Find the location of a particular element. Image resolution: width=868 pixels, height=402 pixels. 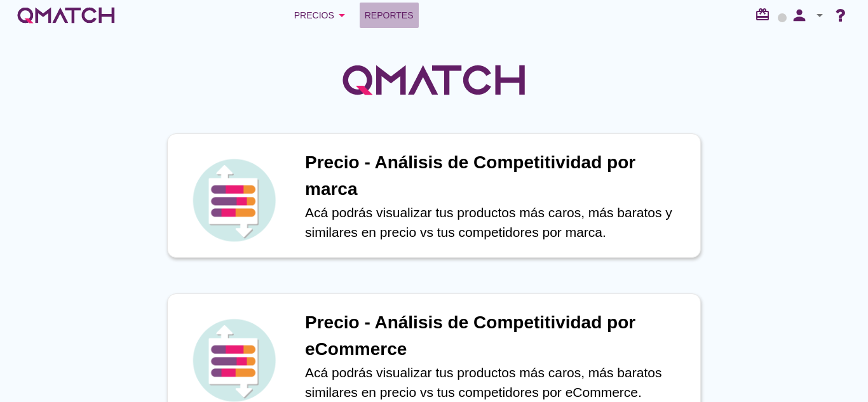

i: person is located at coordinates (799, 15).